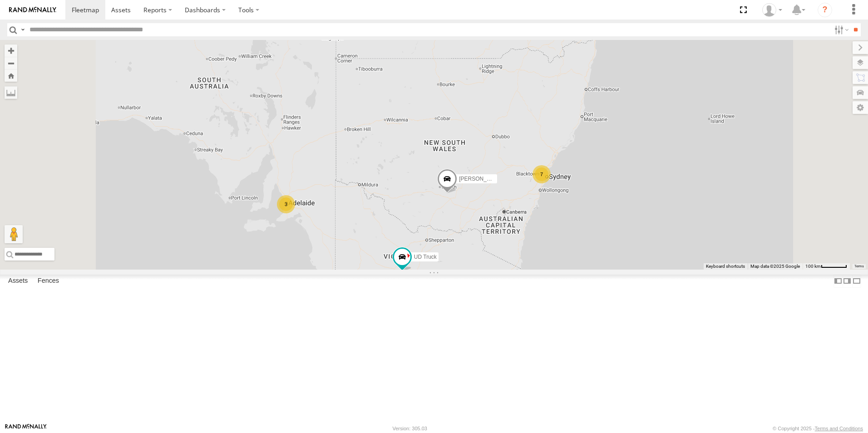  Describe the element at coordinates (14, 234) in the screenshot. I see `button: Drag Pegman onto the map to open Street View` at that location.